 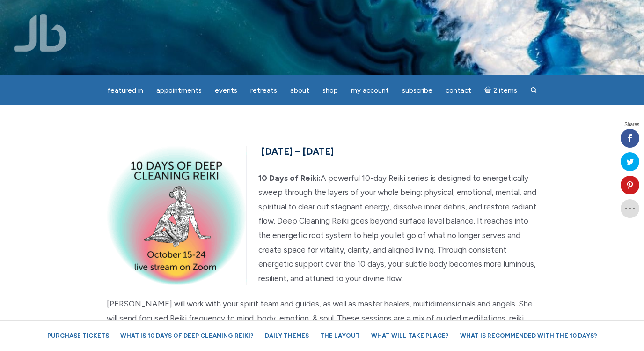 What do you see at coordinates (410, 335) in the screenshot?
I see `a: What will take place?` at bounding box center [410, 335].